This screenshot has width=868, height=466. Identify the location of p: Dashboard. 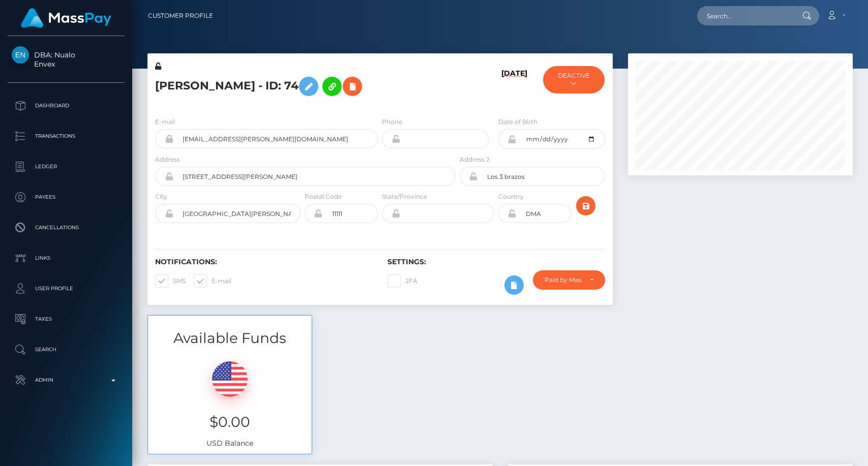
(66, 106).